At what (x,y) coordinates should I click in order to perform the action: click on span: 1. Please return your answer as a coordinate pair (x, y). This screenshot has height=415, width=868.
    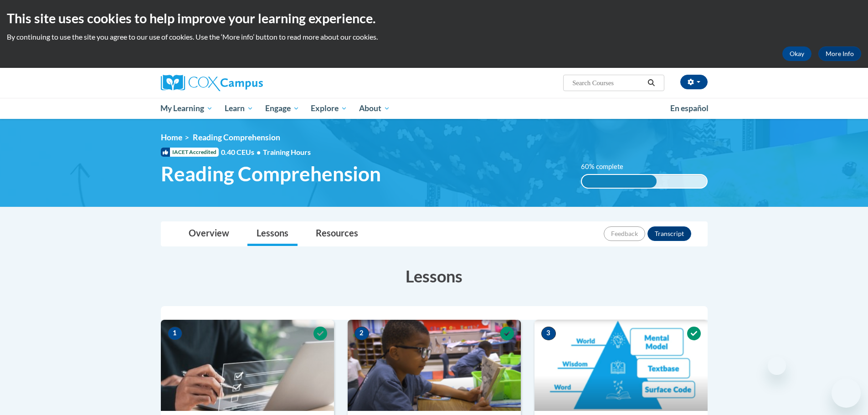
    Looking at the image, I should click on (175, 334).